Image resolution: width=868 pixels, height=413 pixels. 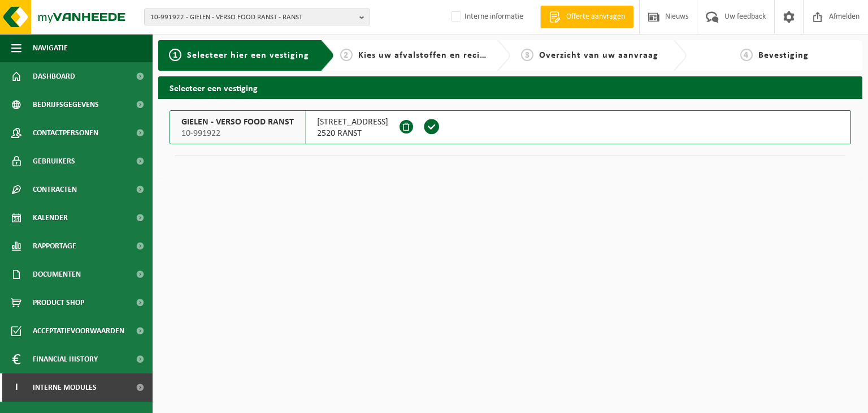 I want to click on span: Gebruikers, so click(x=53, y=161).